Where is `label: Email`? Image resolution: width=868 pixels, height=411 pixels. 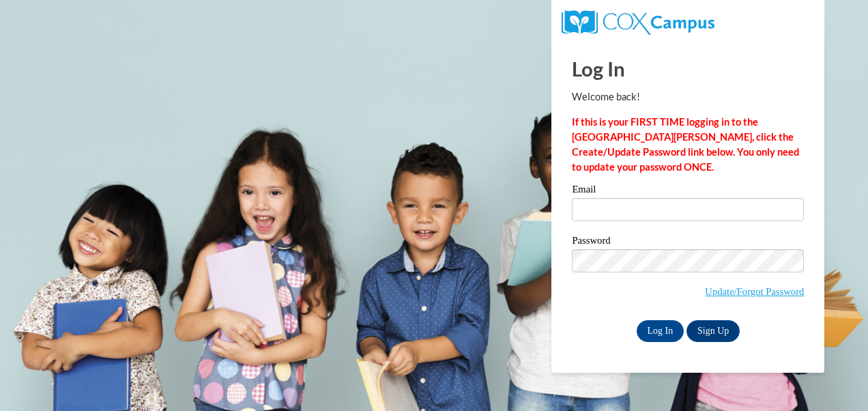
label: Email is located at coordinates (688, 191).